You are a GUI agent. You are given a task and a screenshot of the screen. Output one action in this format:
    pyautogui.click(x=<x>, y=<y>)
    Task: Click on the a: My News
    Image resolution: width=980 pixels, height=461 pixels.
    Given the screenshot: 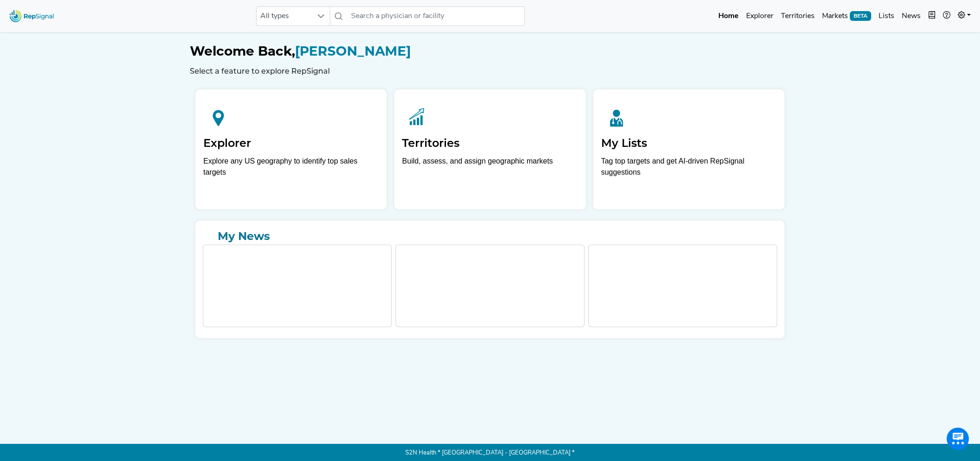 What is the action you would take?
    pyautogui.click(x=490, y=236)
    